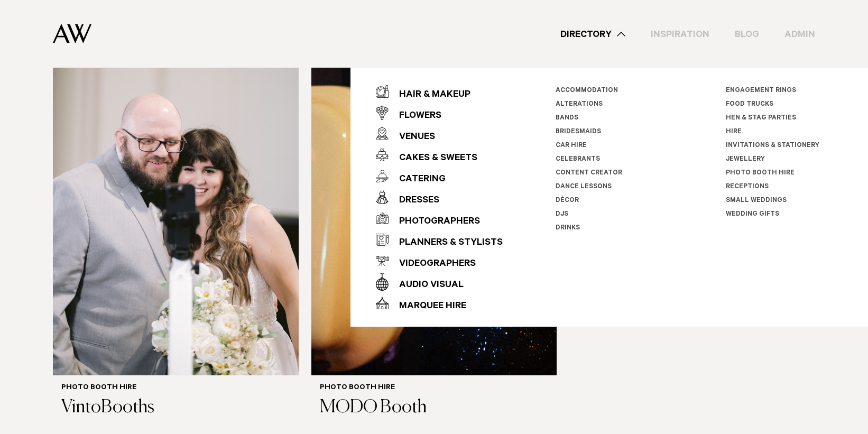 This screenshot has height=434, width=868. I want to click on a: Hen & Stag Parties, so click(760, 119).